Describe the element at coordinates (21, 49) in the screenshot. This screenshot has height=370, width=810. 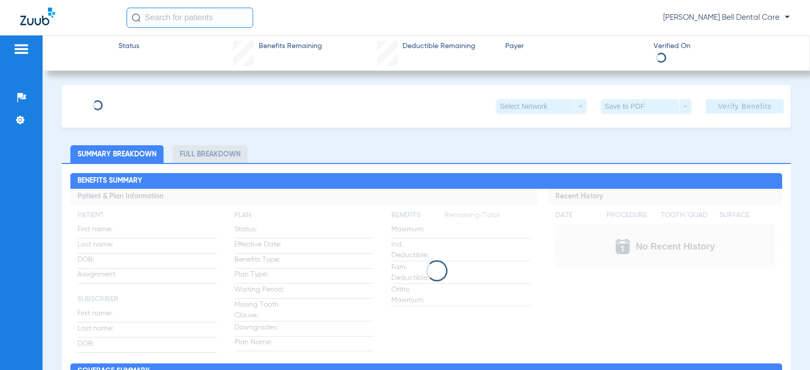
I see `img: hamburger-icon` at that location.